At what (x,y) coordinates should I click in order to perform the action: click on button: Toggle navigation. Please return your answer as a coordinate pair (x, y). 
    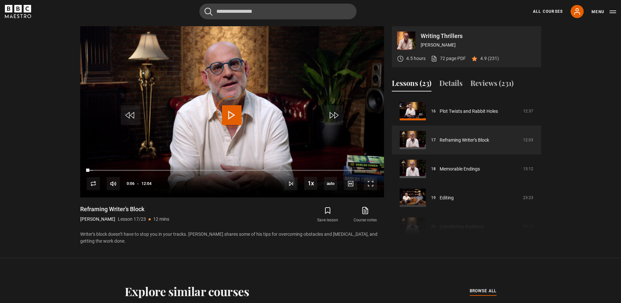
    Looking at the image, I should click on (604, 12).